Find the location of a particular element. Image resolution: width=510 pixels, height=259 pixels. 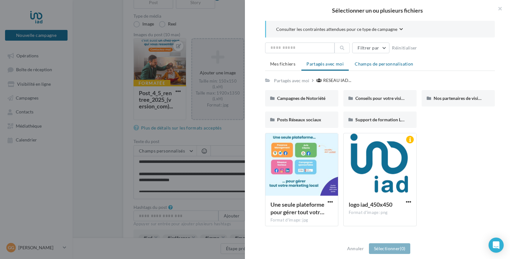

span: Champs de personnalisation is located at coordinates (384, 64).